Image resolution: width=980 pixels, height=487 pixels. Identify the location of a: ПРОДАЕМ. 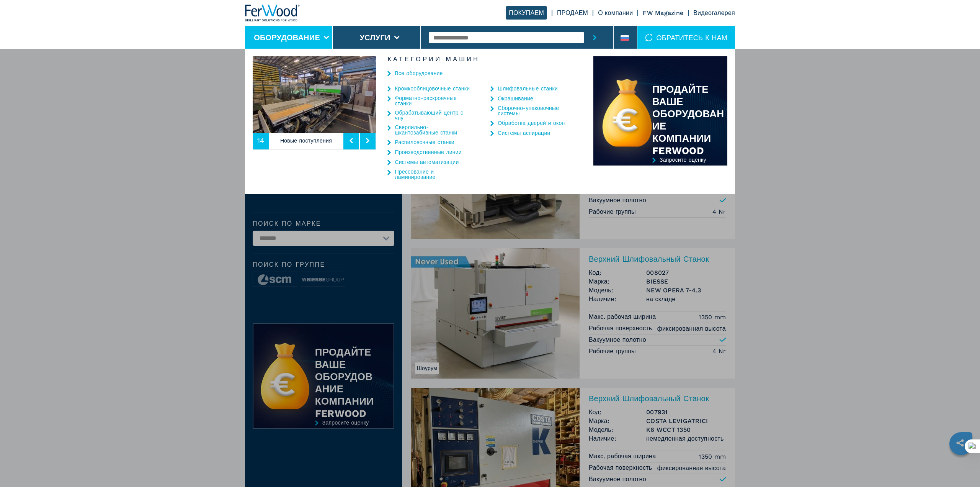
(573, 12).